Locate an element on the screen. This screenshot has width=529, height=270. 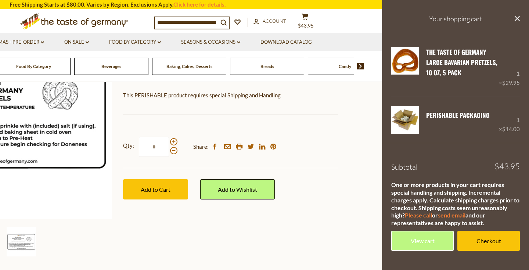
span: Candy is located at coordinates (345, 66).